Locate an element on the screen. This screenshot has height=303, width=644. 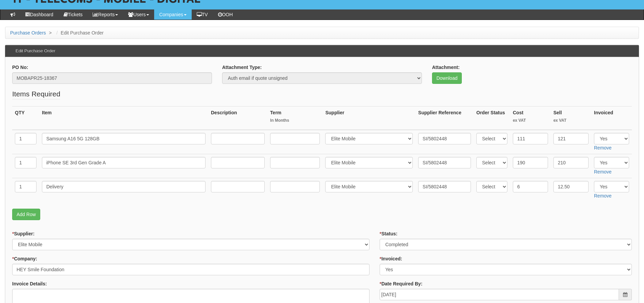
th: Description is located at coordinates (238, 118).